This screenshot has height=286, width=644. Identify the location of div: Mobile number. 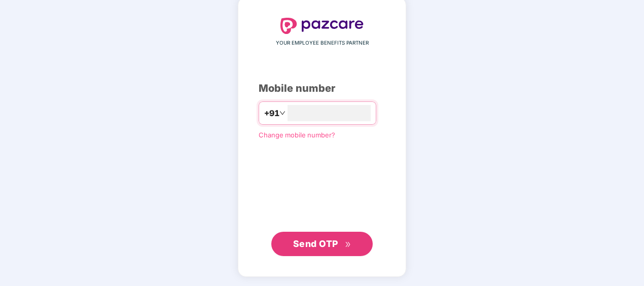
(322, 88).